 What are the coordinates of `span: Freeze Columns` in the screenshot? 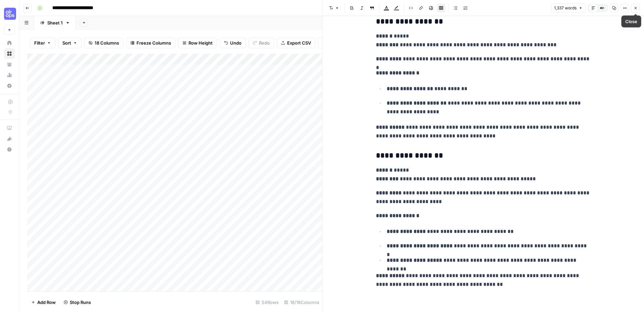 It's located at (153, 43).